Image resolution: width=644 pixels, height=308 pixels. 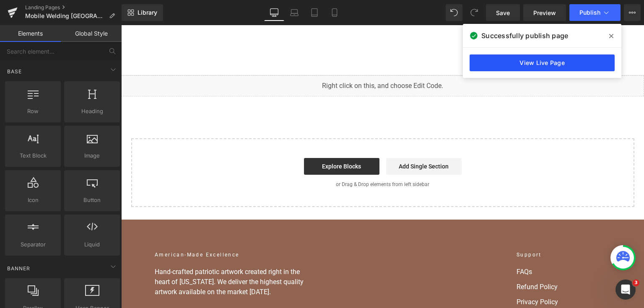 I want to click on a: FAQs, so click(x=442, y=247).